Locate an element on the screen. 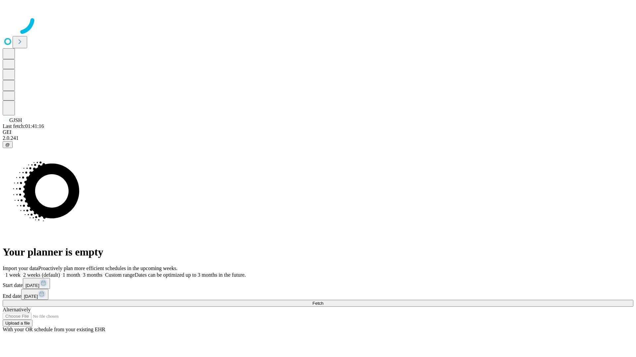 This screenshot has height=357, width=636. span: Fetch is located at coordinates (317, 304).